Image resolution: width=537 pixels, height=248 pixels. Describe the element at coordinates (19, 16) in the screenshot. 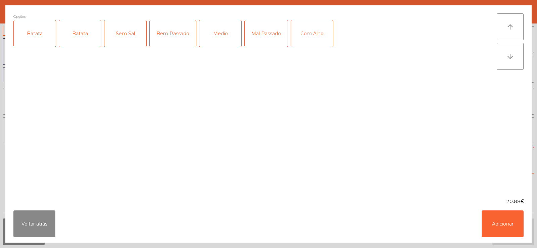

I see `span: Opções` at that location.